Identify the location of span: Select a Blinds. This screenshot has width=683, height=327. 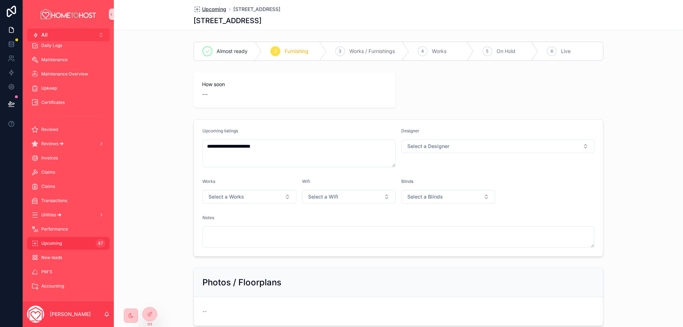
(425, 197).